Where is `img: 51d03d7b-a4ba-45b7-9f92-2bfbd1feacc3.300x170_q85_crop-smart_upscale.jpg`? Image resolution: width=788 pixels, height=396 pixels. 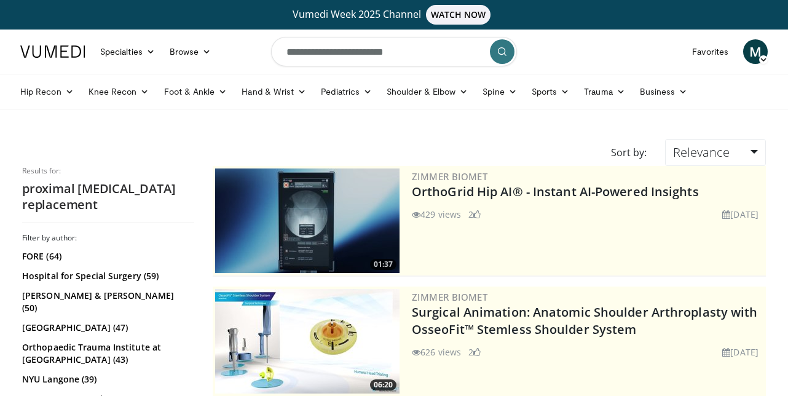 img: 51d03d7b-a4ba-45b7-9f92-2bfbd1feacc3.300x170_q85_crop-smart_upscale.jpg is located at coordinates (307, 221).